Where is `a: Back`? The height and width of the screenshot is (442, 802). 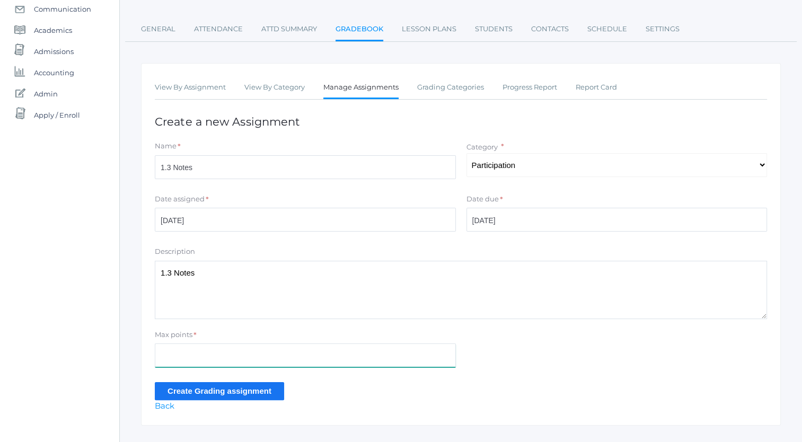 a: Back is located at coordinates (164, 405).